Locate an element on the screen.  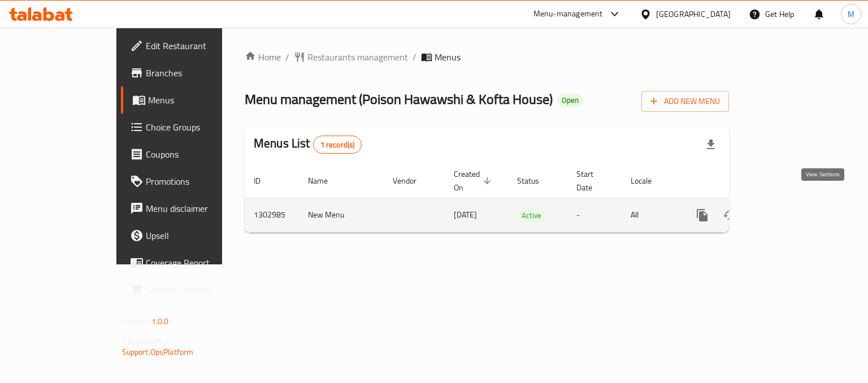
a: Promotions is located at coordinates (191, 181).